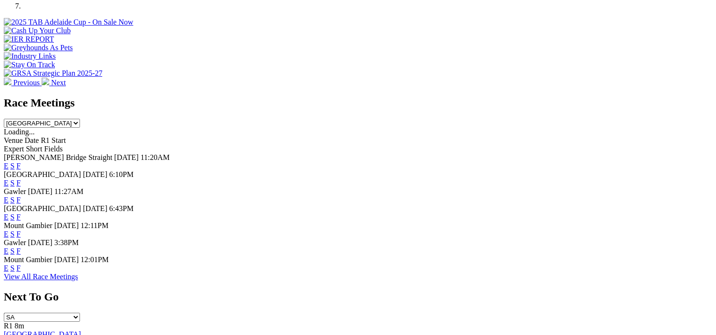  I want to click on span: R1 Start, so click(53, 140).